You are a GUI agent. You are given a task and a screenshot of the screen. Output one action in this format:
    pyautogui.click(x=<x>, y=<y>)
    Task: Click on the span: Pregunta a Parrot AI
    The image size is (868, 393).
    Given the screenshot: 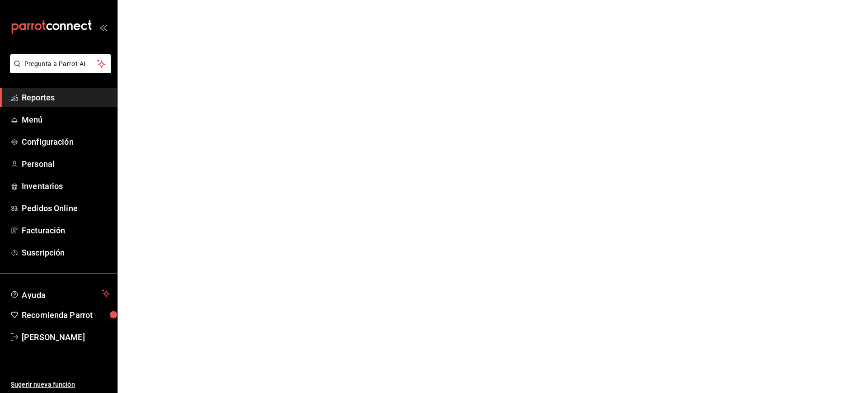 What is the action you would take?
    pyautogui.click(x=60, y=64)
    